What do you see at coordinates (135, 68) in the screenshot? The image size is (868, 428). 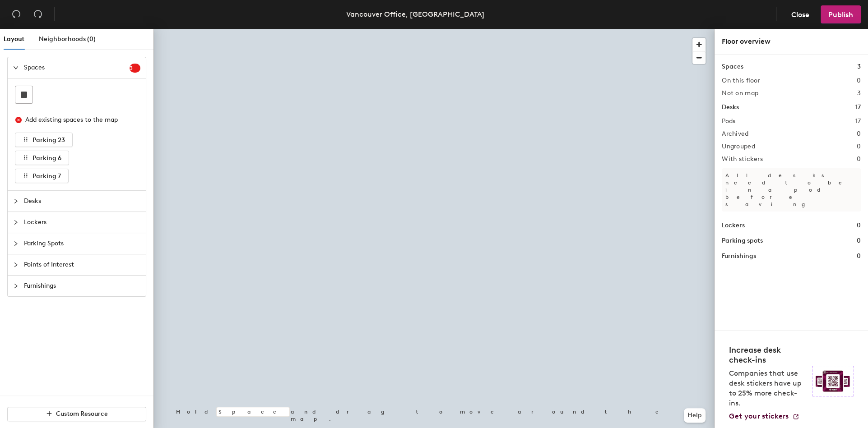 I see `span: 3` at bounding box center [135, 68].